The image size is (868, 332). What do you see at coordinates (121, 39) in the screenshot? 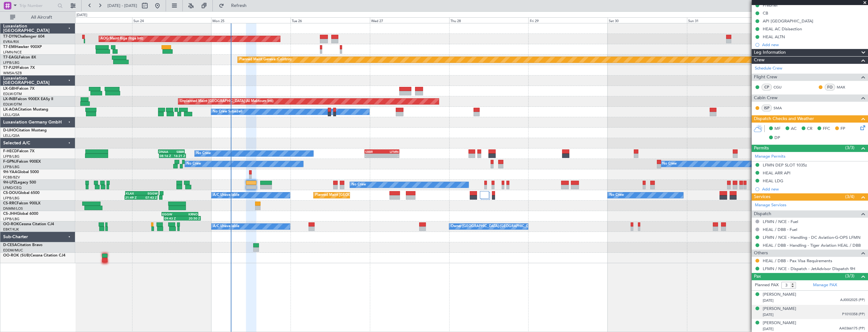
I see `div: AOG Maint Riga (Riga Intl)` at bounding box center [121, 39].